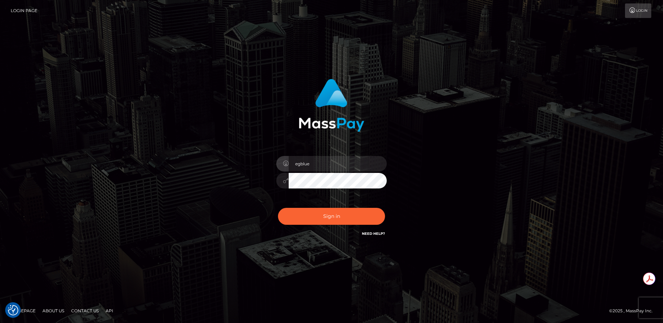  I want to click on a: Contact Us, so click(85, 310).